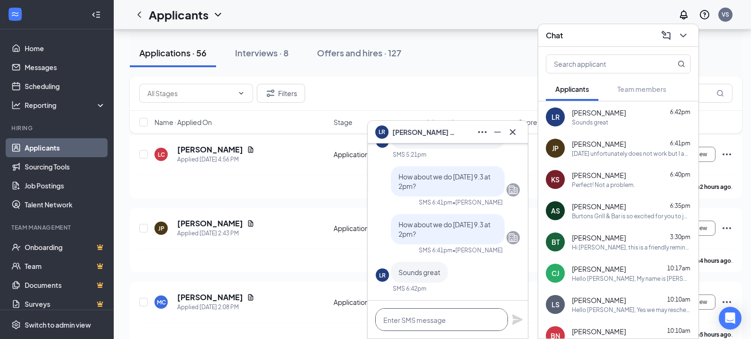  Describe the element at coordinates (555, 273) in the screenshot. I see `div: CJ` at that location.